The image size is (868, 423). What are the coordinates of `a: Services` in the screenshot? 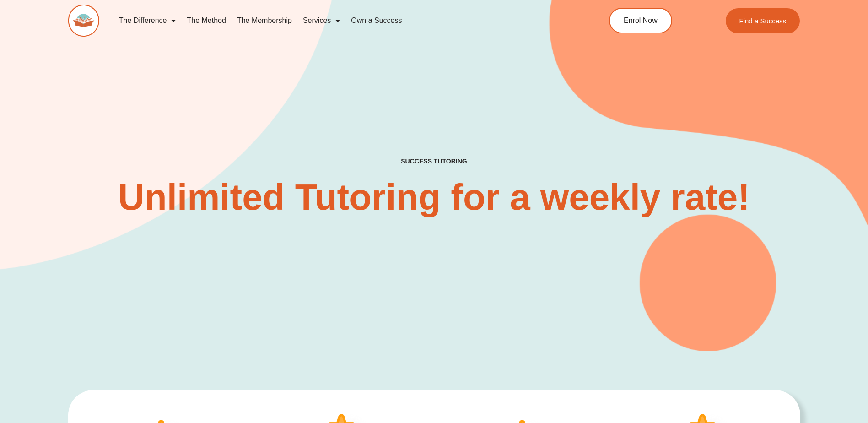 It's located at (321, 21).